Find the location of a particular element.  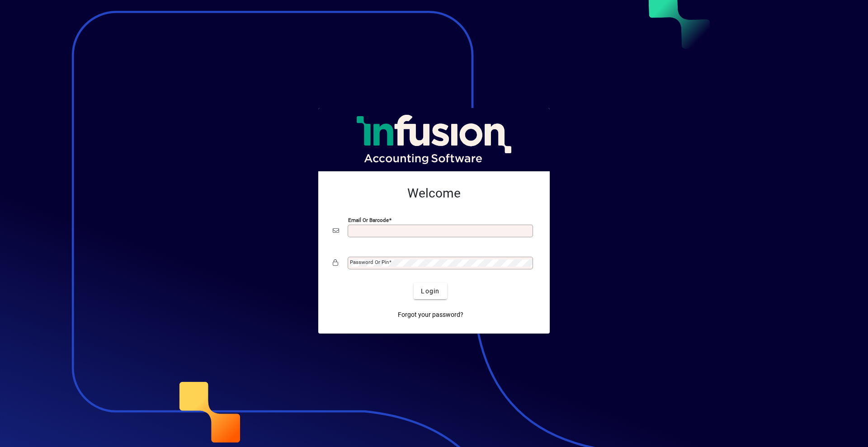

button: Login is located at coordinates (430, 292).